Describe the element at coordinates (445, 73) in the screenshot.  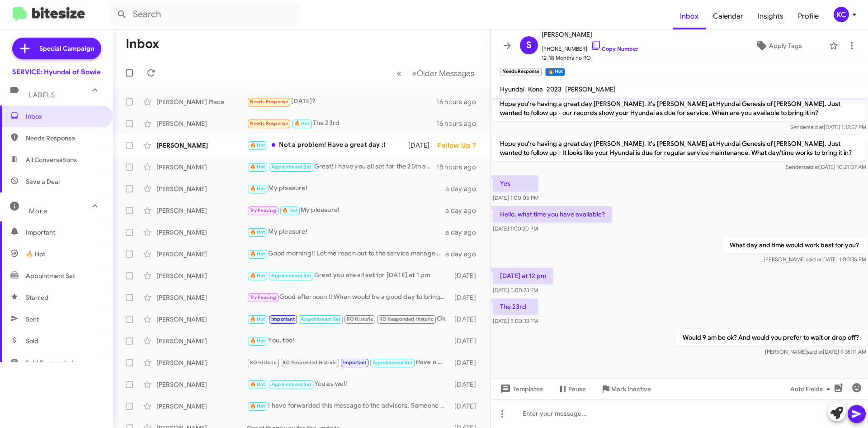
I see `span: Older Messages` at that location.